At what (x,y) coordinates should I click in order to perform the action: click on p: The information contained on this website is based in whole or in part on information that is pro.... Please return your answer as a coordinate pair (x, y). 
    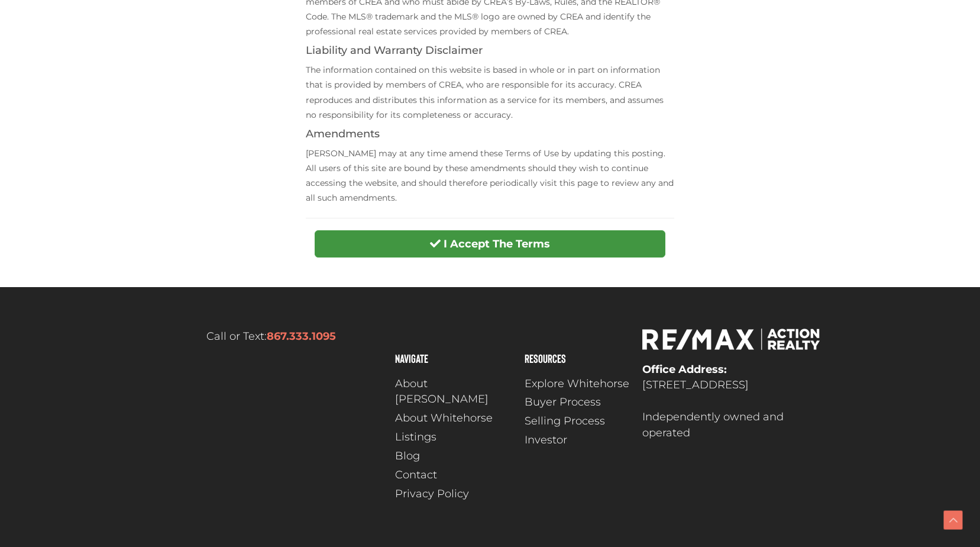
    Looking at the image, I should click on (490, 92).